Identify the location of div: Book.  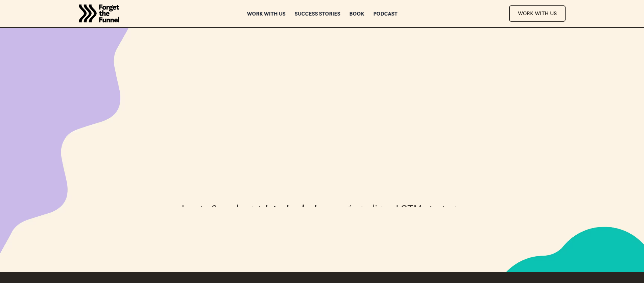
(357, 13).